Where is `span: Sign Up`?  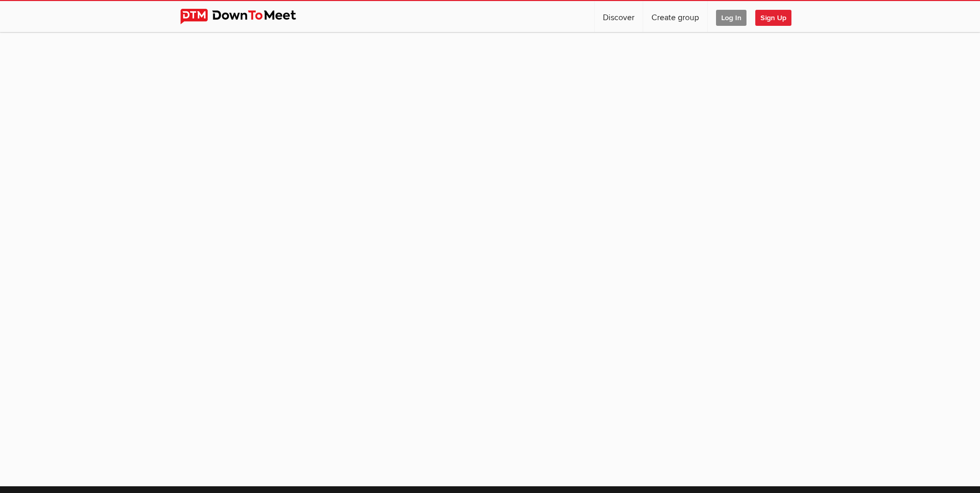 span: Sign Up is located at coordinates (773, 18).